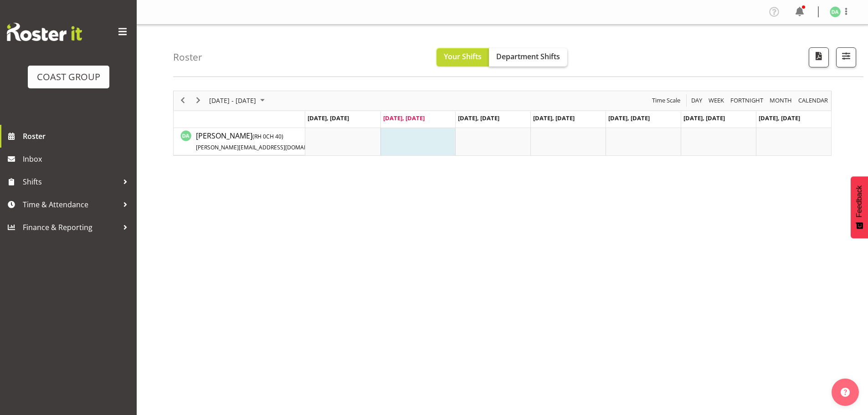 Image resolution: width=868 pixels, height=415 pixels. Describe the element at coordinates (238, 101) in the screenshot. I see `div: October 06 - 12, 2025` at that location.